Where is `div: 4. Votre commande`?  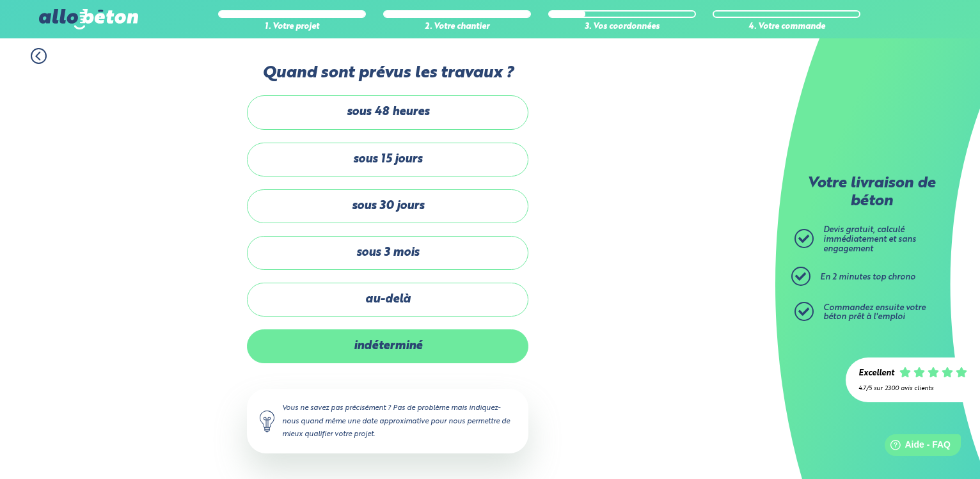 div: 4. Votre commande is located at coordinates (786, 27).